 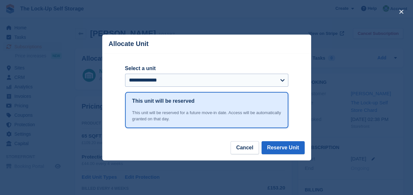 I want to click on div: This unit will be reserved for a future move-in date. Access will be automatically granted on tha..., so click(x=206, y=116).